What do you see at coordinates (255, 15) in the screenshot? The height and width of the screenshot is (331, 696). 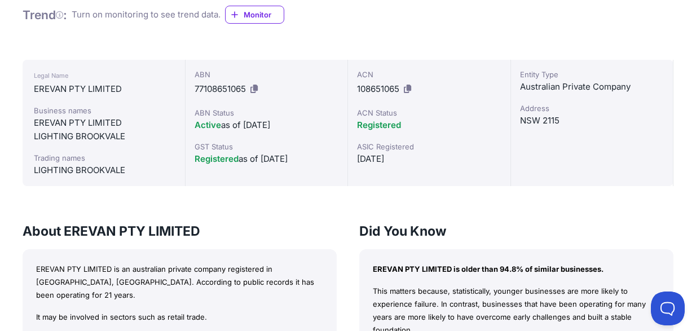 I see `a: Monitor` at bounding box center [255, 15].